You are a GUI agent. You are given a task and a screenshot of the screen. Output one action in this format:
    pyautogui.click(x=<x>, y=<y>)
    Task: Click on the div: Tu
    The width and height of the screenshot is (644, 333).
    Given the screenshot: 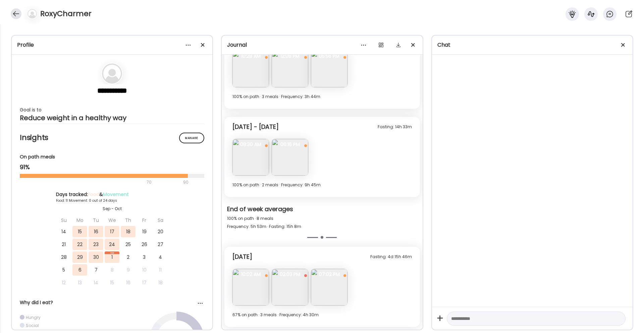 What is the action you would take?
    pyautogui.click(x=96, y=220)
    